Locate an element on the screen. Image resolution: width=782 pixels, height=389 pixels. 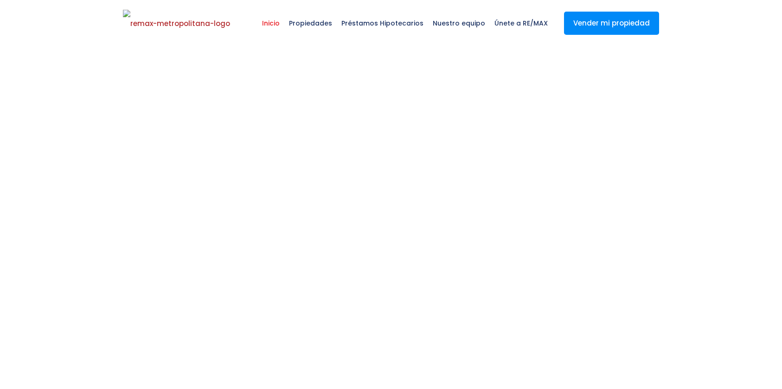
span: Únete a RE/MAX is located at coordinates (521, 23).